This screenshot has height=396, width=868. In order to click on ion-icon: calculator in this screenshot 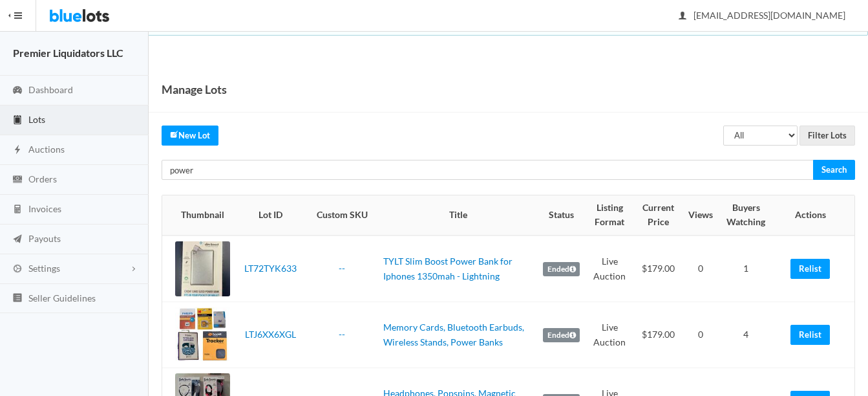, I will do `click(18, 210)`.